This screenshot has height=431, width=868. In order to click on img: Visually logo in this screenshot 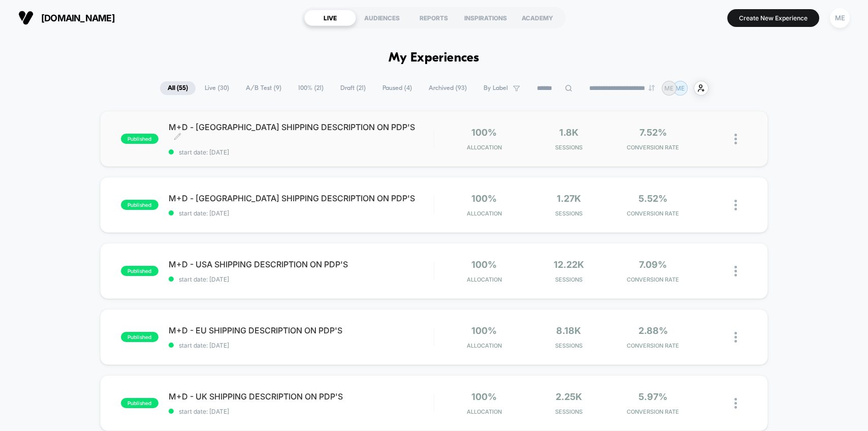, I will do `click(26, 18)`.